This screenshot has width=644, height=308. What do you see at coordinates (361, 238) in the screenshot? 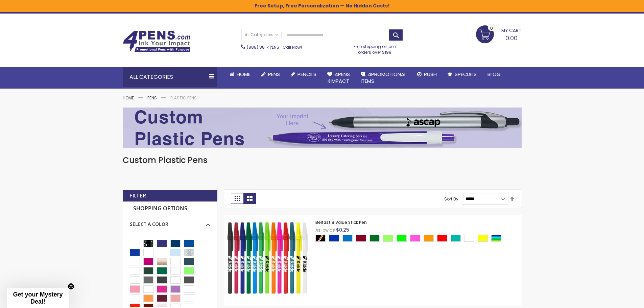
I see `div: Burgundy` at bounding box center [361, 238].